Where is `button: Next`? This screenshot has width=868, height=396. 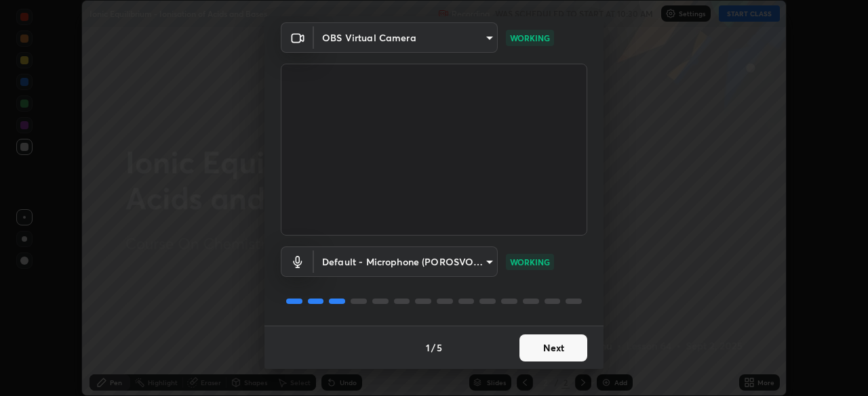
button: Next is located at coordinates (553, 348).